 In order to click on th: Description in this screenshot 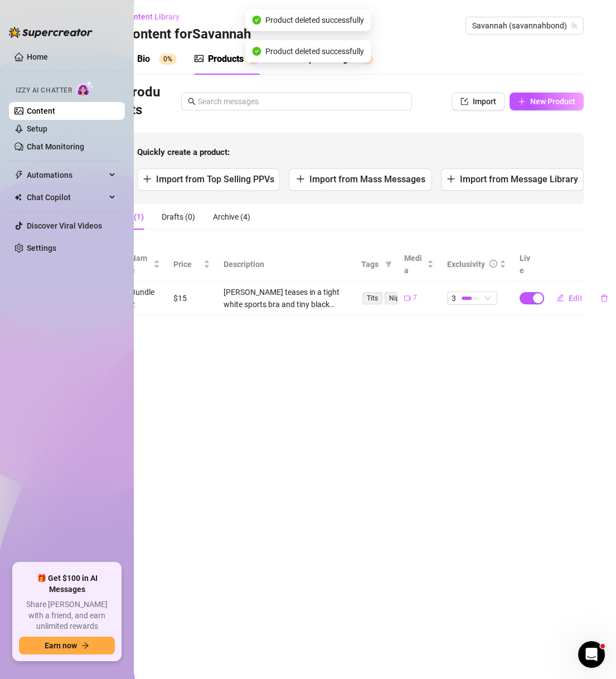, I will do `click(286, 264)`.